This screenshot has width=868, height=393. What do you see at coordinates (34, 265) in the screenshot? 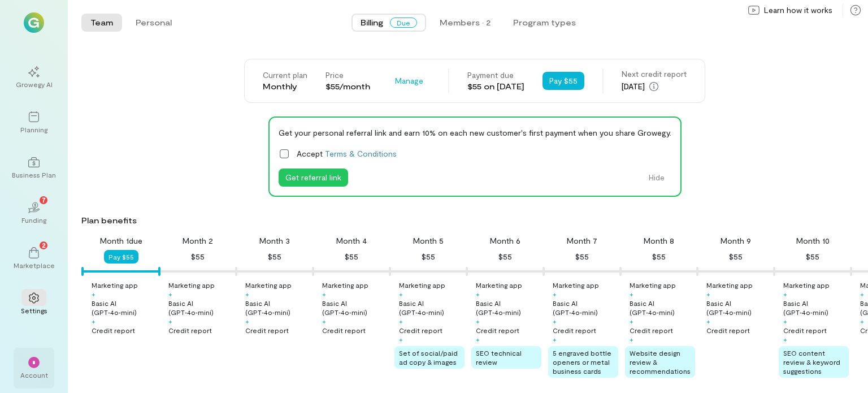
I see `div: Marketplace` at bounding box center [34, 265].